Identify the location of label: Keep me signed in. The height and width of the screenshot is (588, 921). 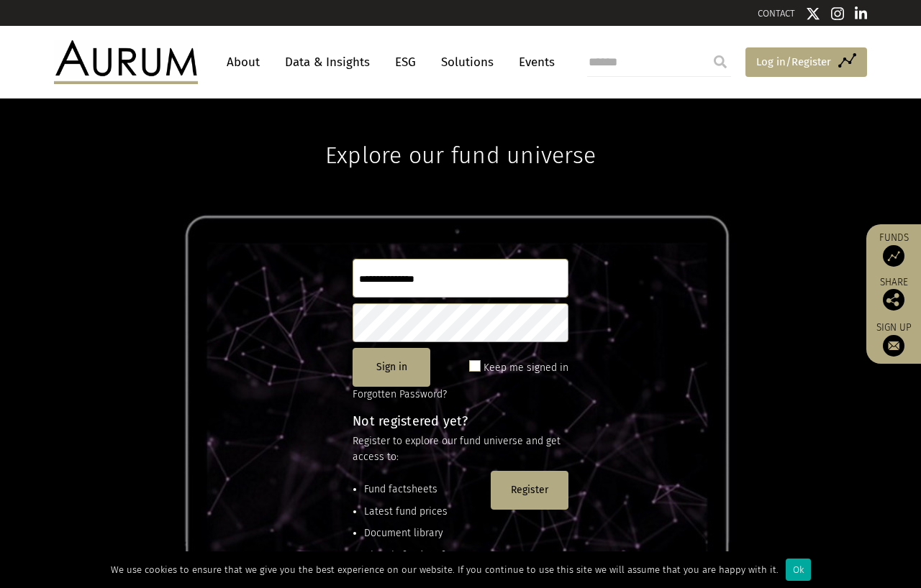
(526, 368).